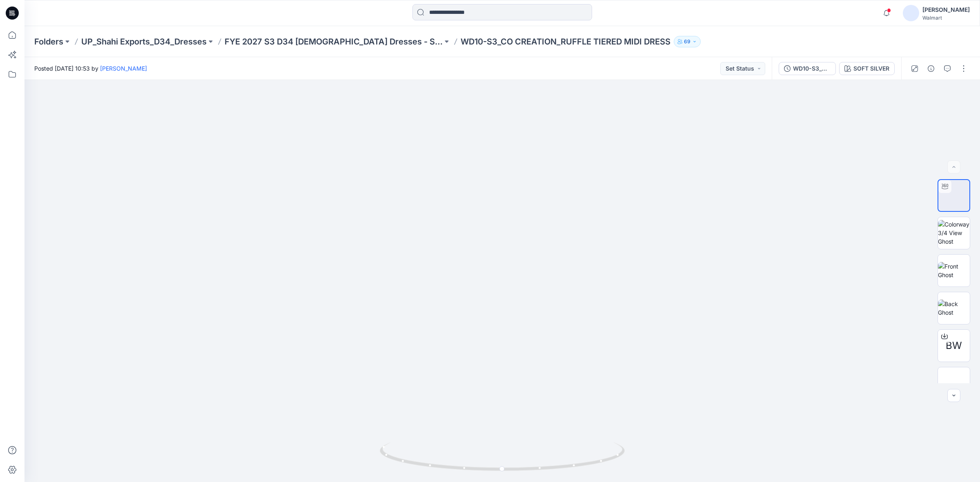 The image size is (980, 482). I want to click on a: UP_Shahi Exports_D34_Dresses, so click(144, 42).